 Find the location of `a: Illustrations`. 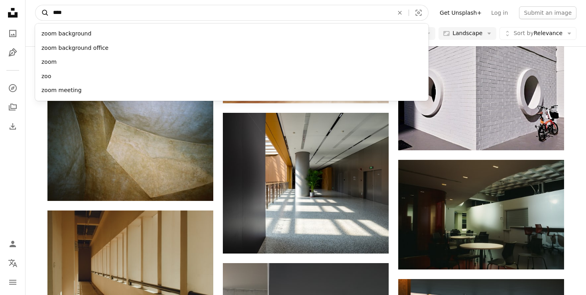

a: Illustrations is located at coordinates (13, 53).